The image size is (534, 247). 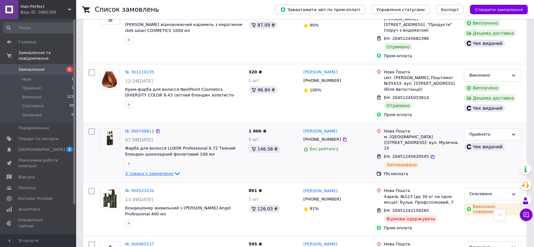 I want to click on a: Крем-фарба для волосся NextPoint Cosmetics DIVERSITY COLOR 8.43 світлий блондин золотисто-мідний ..., so click(x=180, y=95).